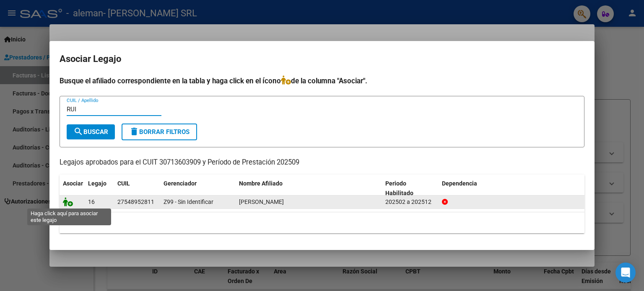 This screenshot has width=644, height=291. I want to click on span: Periodo Habilitado, so click(398, 188).